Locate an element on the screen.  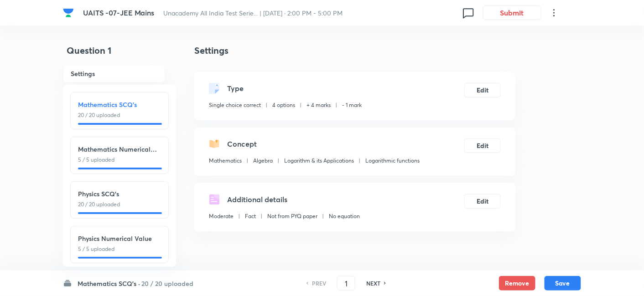
p: Single choice correct is located at coordinates (235, 105).